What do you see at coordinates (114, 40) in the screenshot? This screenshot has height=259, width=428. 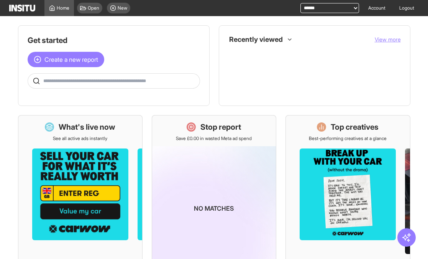 I see `h1: Get started` at bounding box center [114, 40].